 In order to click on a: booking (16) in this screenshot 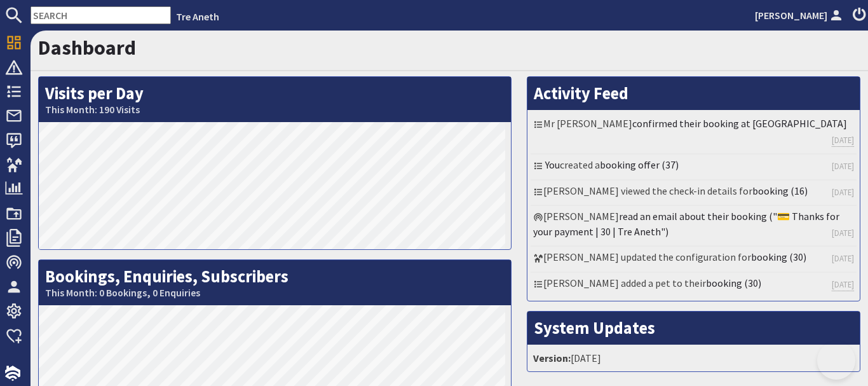, I will do `click(780, 190)`.